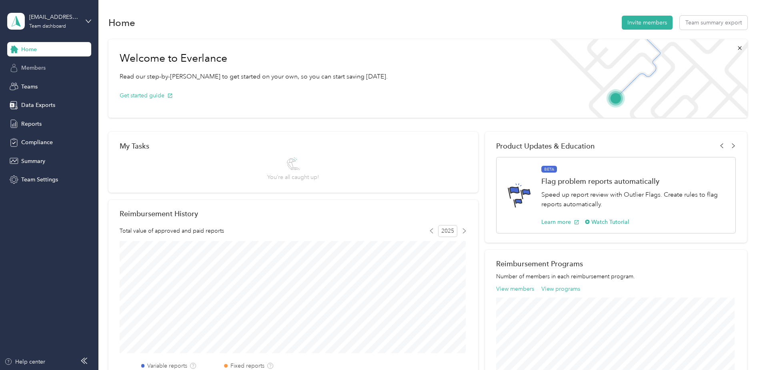  I want to click on span: 2025, so click(448, 231).